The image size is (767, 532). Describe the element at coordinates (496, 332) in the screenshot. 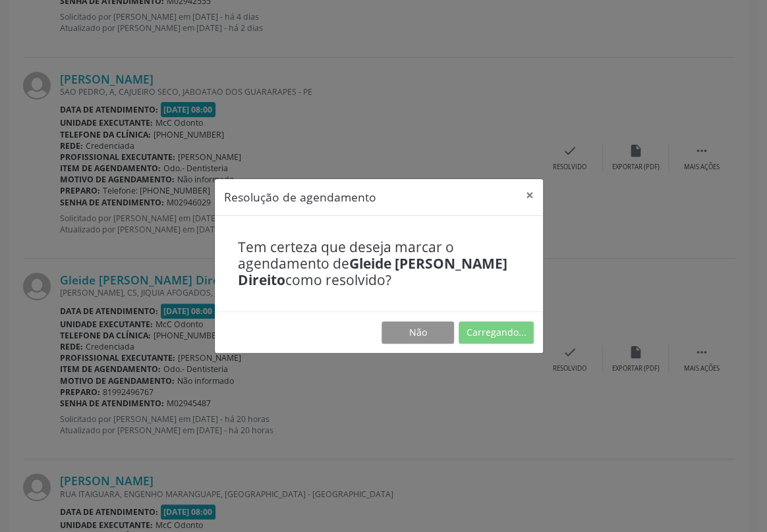

I see `button: Carregando...` at that location.